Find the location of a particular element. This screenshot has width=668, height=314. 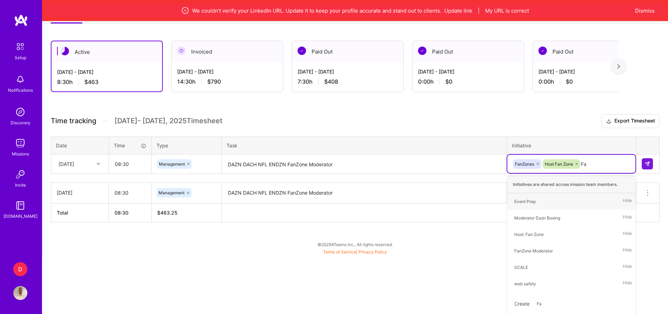

div: null is located at coordinates (647, 164).